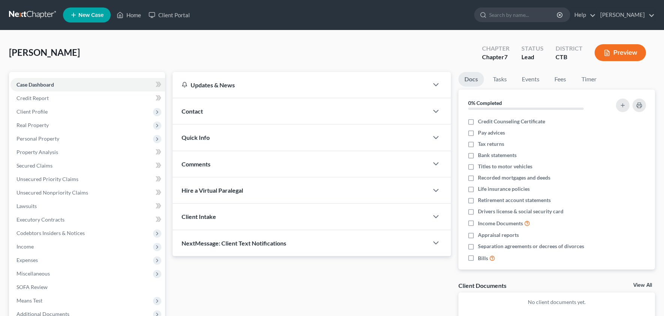 This screenshot has height=316, width=664. Describe the element at coordinates (583, 15) in the screenshot. I see `a: Help` at that location.